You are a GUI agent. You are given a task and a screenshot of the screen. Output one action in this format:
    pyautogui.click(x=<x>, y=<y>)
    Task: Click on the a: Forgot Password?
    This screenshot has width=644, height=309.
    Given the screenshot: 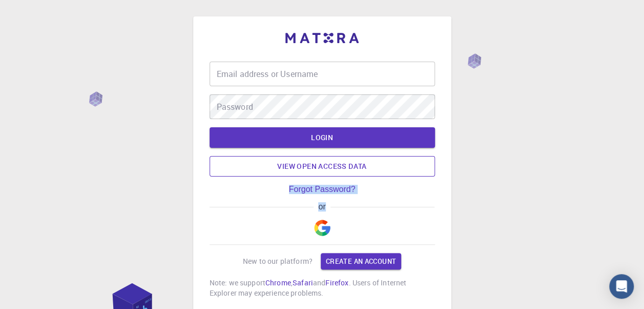 What is the action you would take?
    pyautogui.click(x=323, y=190)
    